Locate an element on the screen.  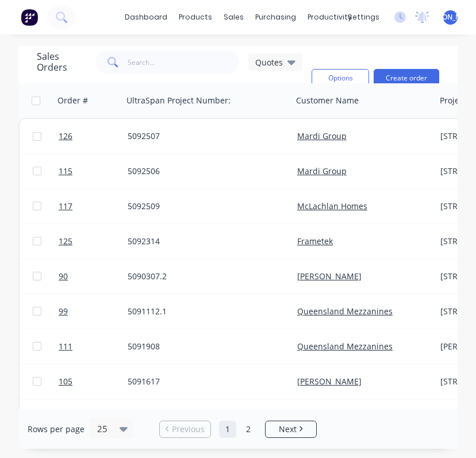
a: Page 2 is located at coordinates (248, 429).